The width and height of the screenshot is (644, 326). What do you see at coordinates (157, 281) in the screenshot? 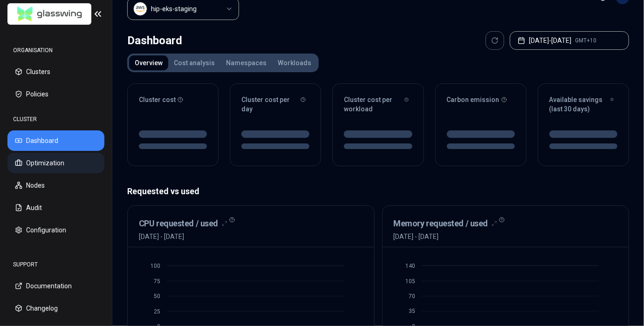
I see `tspan: 75` at bounding box center [157, 281].